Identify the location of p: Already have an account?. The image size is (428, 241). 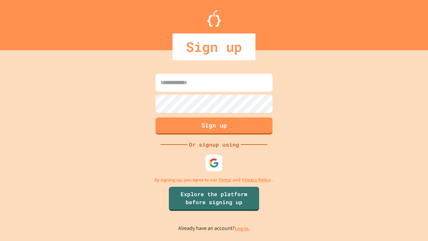
(214, 228).